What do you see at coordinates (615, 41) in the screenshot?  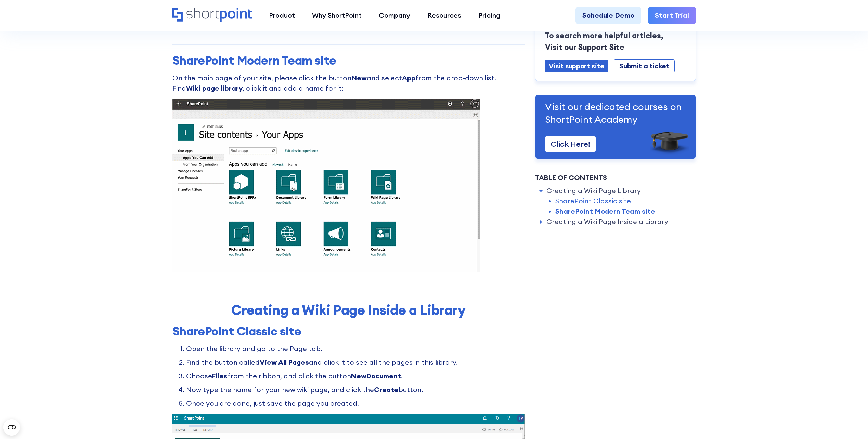 I see `p: To search more helpful articles, Visit our Support Site` at bounding box center [615, 41].